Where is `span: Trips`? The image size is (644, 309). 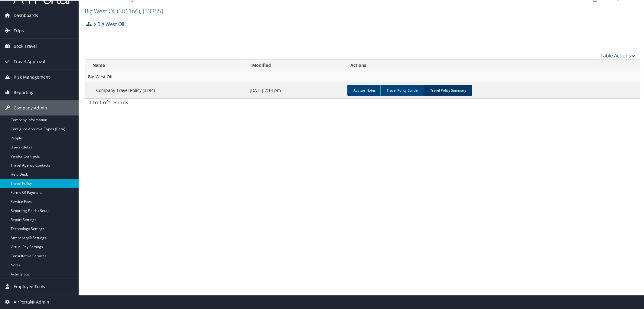 span: Trips is located at coordinates (19, 30).